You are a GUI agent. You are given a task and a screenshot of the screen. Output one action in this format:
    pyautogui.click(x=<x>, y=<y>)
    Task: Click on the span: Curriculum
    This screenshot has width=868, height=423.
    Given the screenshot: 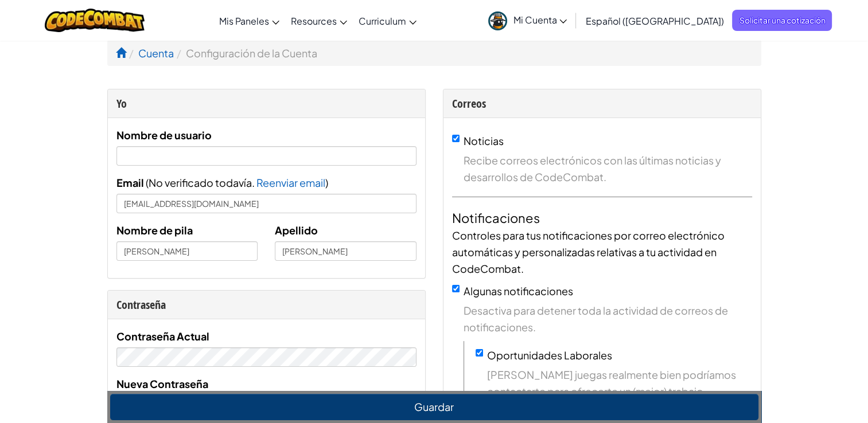 What is the action you would take?
    pyautogui.click(x=382, y=20)
    